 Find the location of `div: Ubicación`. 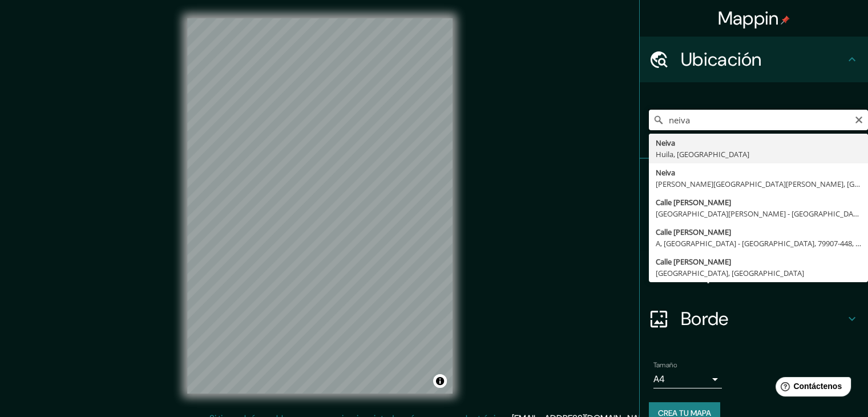

div: Ubicación is located at coordinates (754, 60).